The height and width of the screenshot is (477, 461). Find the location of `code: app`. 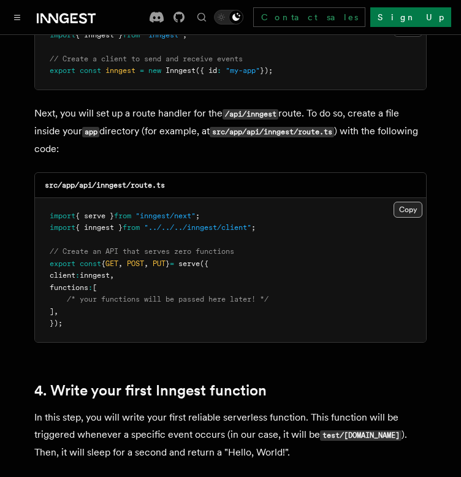

code: app is located at coordinates (91, 132).